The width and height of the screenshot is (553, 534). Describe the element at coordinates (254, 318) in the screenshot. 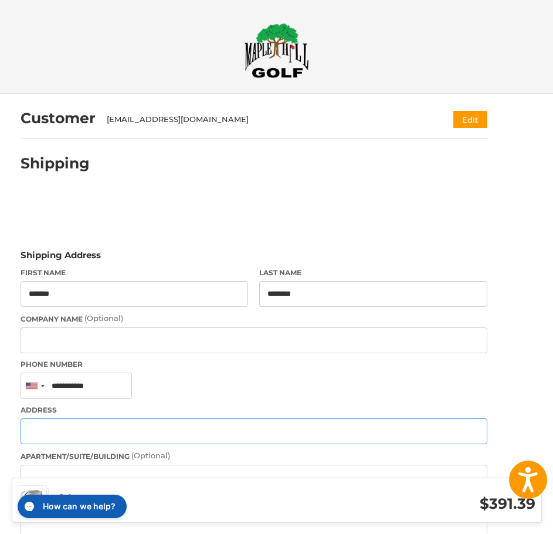

I see `label: Company Name` at that location.